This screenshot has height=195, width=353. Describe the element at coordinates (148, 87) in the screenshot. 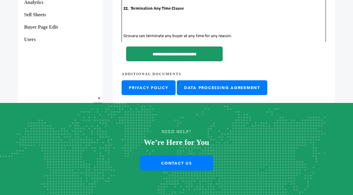

I see `a: Privacy Policy` at that location.